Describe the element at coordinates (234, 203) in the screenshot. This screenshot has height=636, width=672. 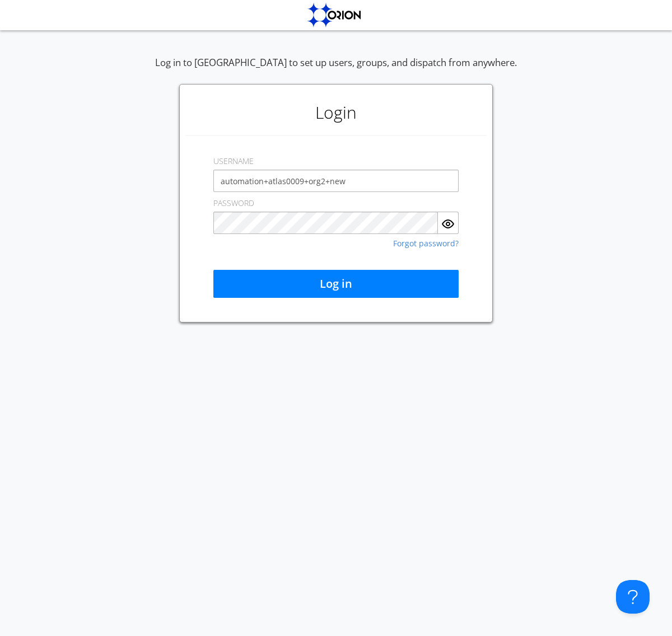
I see `label: PASSWORD` at that location.